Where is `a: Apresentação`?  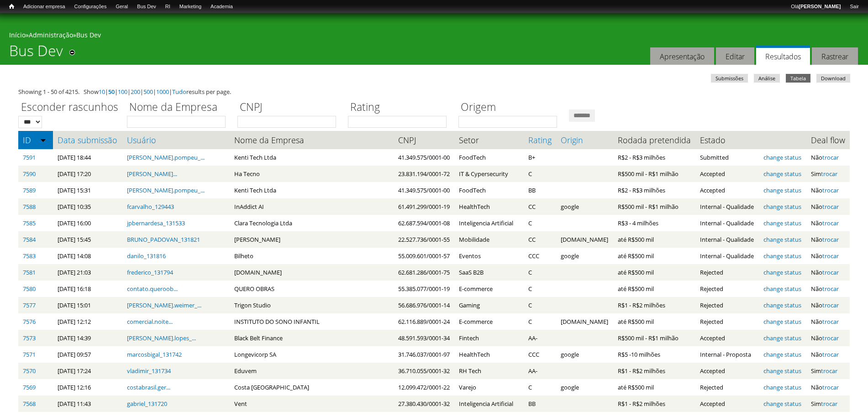
a: Apresentação is located at coordinates (683, 56).